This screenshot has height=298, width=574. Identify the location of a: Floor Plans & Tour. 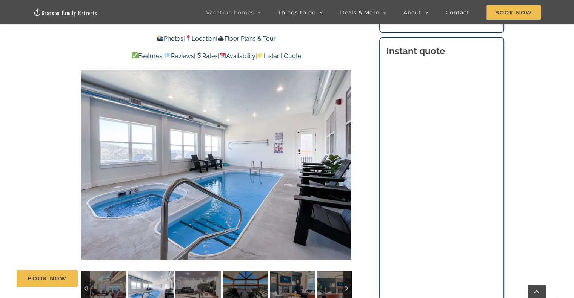
(246, 38).